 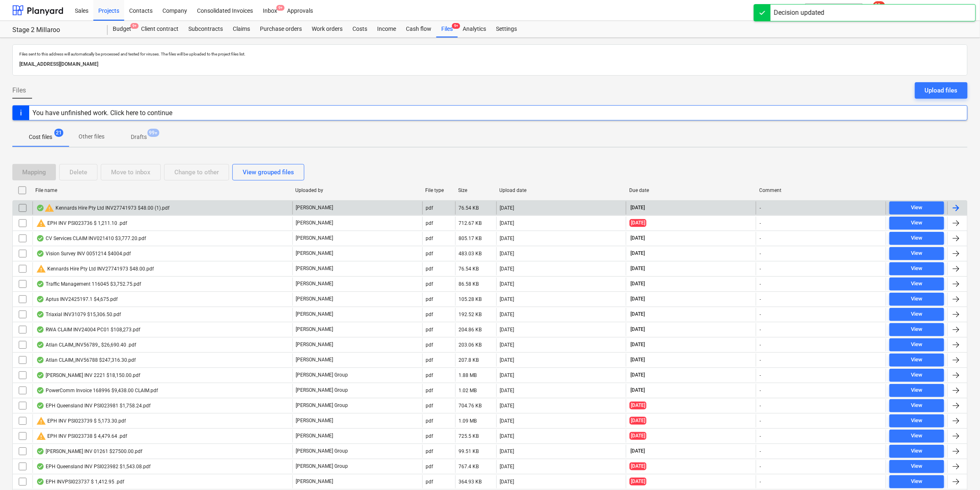 What do you see at coordinates (93, 405) in the screenshot?
I see `div: EPH Queensland INV PSI023981 $1,758.24.pdf` at bounding box center [93, 405].